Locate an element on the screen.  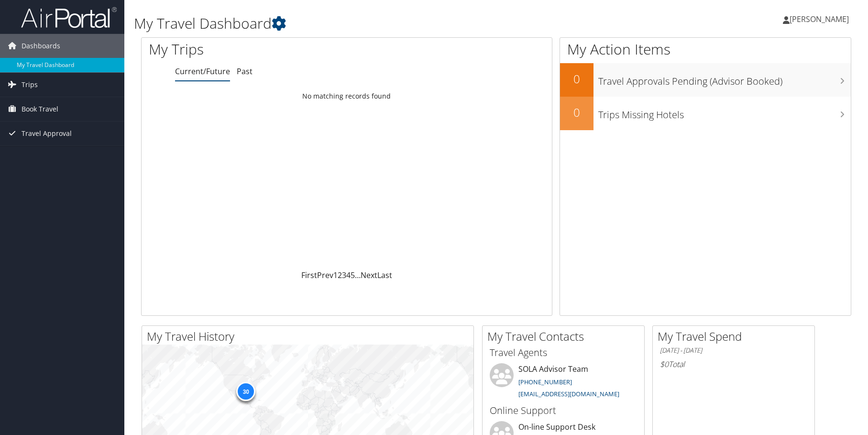
h1: My Action Items is located at coordinates (706, 49).